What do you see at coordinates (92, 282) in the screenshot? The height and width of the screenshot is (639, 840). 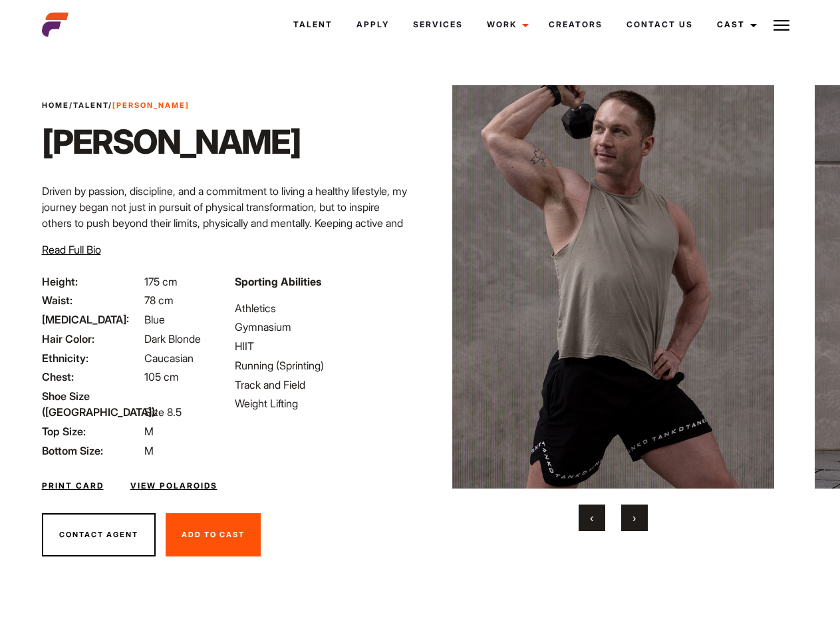 I see `span: Height:` at bounding box center [92, 282].